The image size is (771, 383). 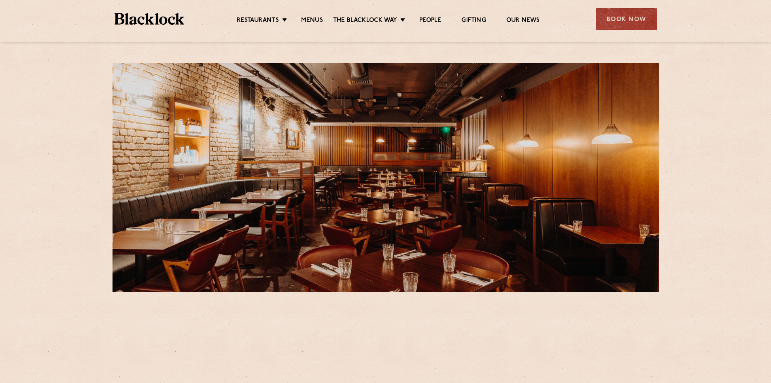 I want to click on a: The Blacklock Way, so click(x=365, y=21).